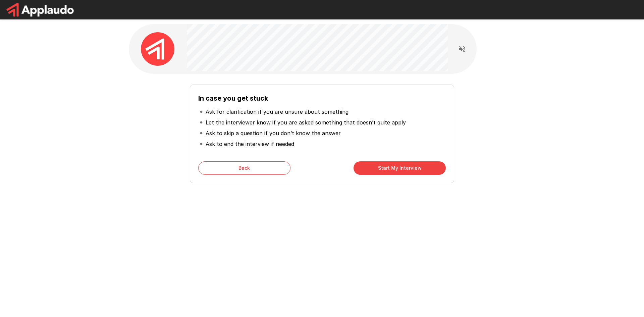 The height and width of the screenshot is (317, 644). Describe the element at coordinates (400, 168) in the screenshot. I see `button: Start My Interview` at that location.